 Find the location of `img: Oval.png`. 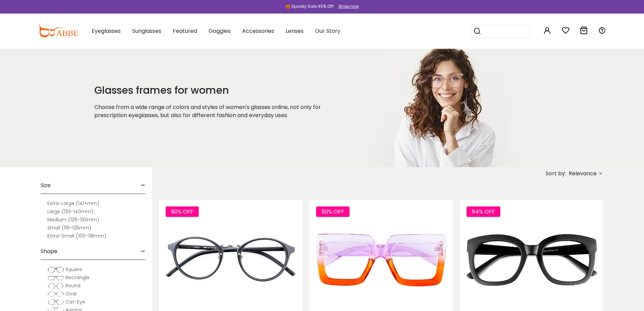

img: Oval.png is located at coordinates (56, 294).